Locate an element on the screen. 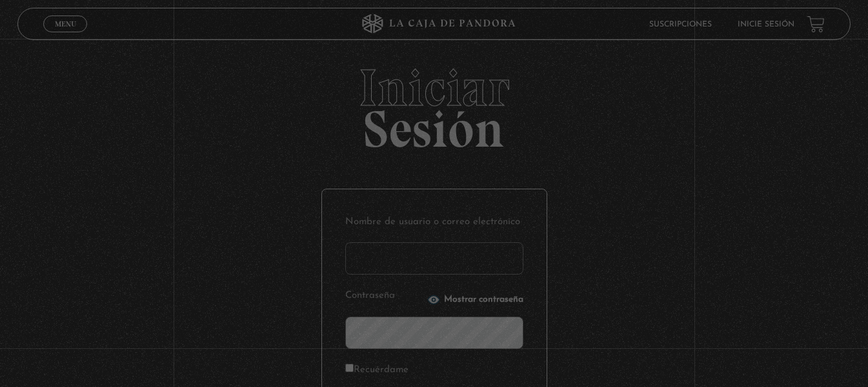 The image size is (868, 387). span: Menu is located at coordinates (65, 24).